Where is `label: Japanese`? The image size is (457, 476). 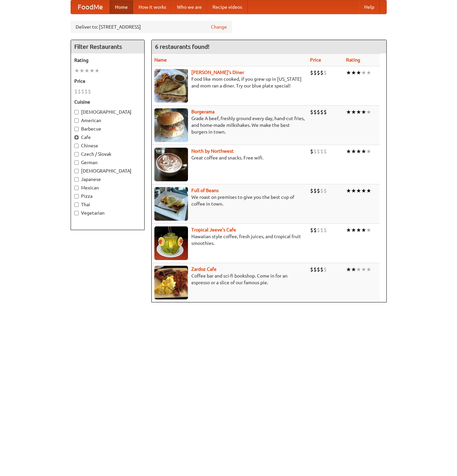 label: Japanese is located at coordinates (108, 179).